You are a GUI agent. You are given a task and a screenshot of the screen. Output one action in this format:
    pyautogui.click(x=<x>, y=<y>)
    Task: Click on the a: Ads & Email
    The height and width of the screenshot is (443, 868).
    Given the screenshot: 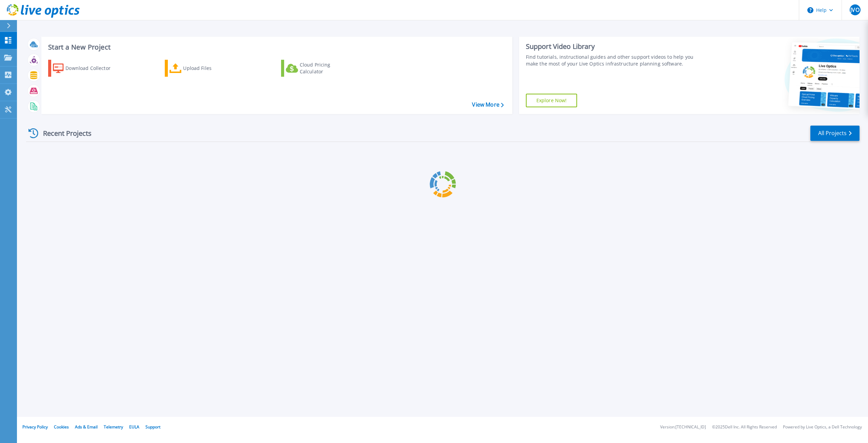 What is the action you would take?
    pyautogui.click(x=86, y=427)
    